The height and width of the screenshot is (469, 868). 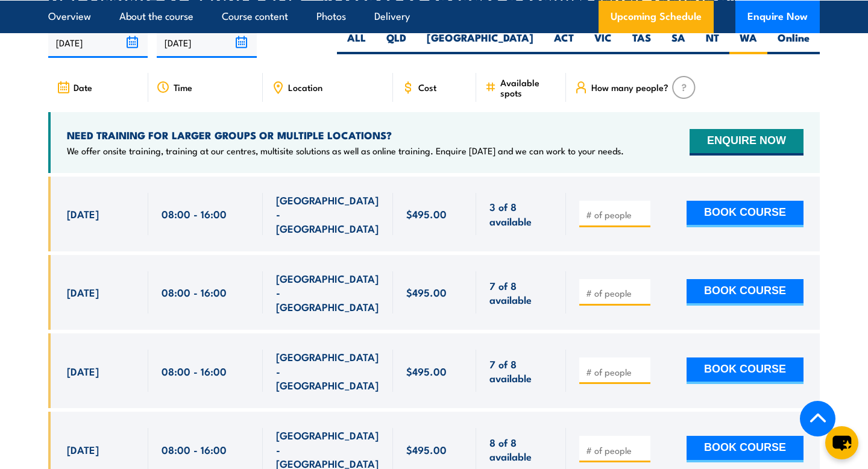 I want to click on button: ENQUIRE NOW, so click(x=746, y=142).